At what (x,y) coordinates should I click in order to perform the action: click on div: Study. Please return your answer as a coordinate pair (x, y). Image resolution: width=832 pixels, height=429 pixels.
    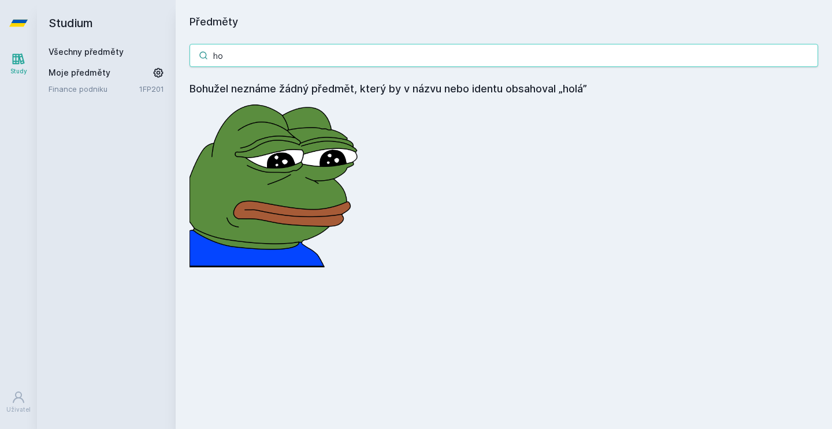
    Looking at the image, I should click on (18, 71).